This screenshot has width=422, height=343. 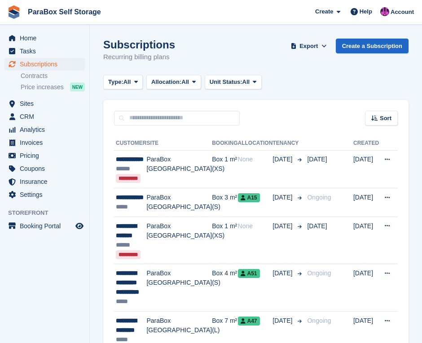 I want to click on span: Sites, so click(x=47, y=104).